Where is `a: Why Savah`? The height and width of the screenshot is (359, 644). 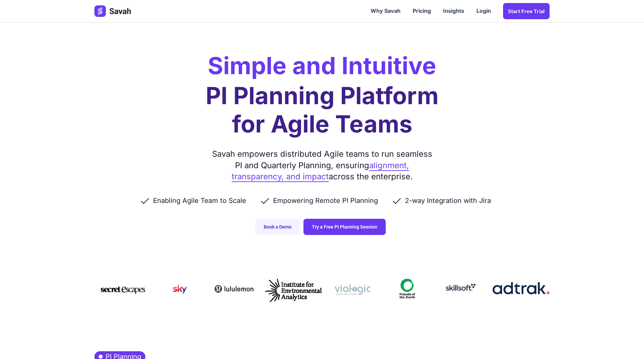 a: Why Savah is located at coordinates (385, 11).